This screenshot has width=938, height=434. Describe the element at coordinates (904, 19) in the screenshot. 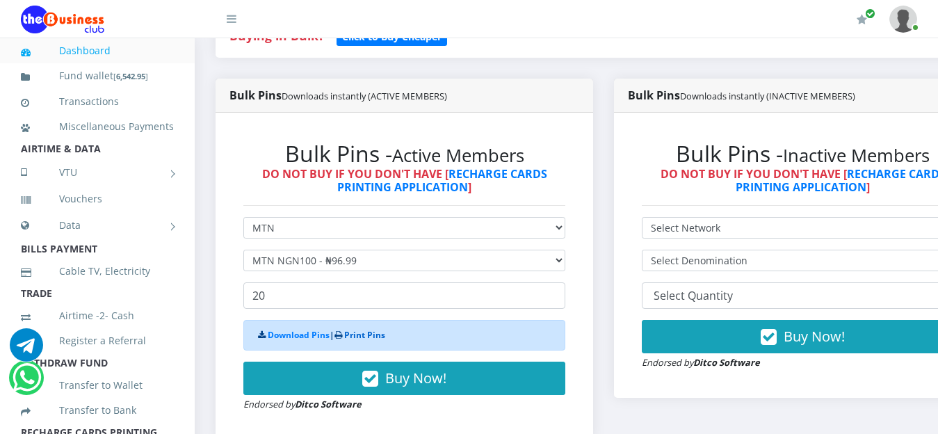

I see `img: User` at that location.